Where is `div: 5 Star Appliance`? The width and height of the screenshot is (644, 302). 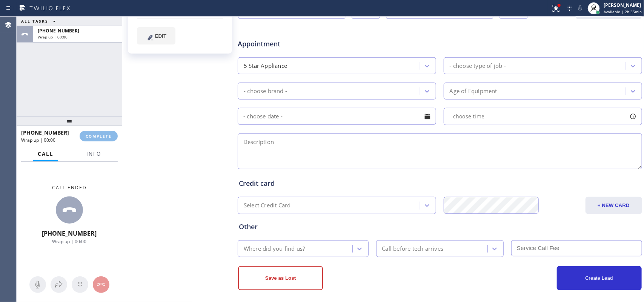
div: 5 Star Appliance is located at coordinates (265, 66).